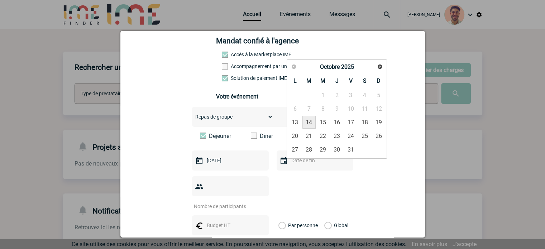  Describe the element at coordinates (238, 54) in the screenshot. I see `label: Accès à la Marketplace IME` at that location.